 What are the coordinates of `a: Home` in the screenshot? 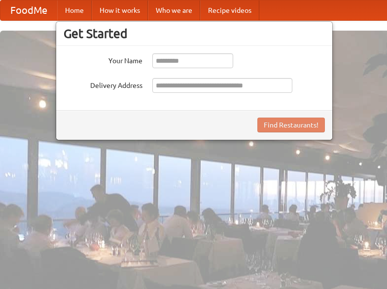 It's located at (75, 10).